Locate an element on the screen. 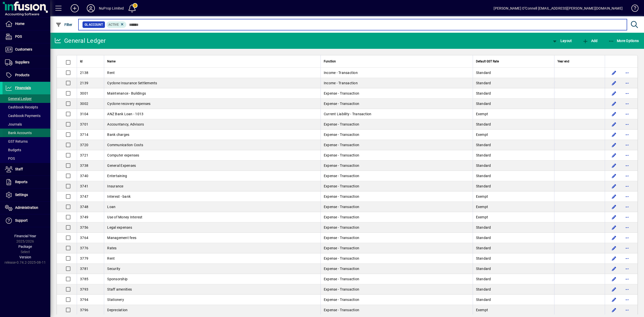  span: 3747 is located at coordinates (84, 197).